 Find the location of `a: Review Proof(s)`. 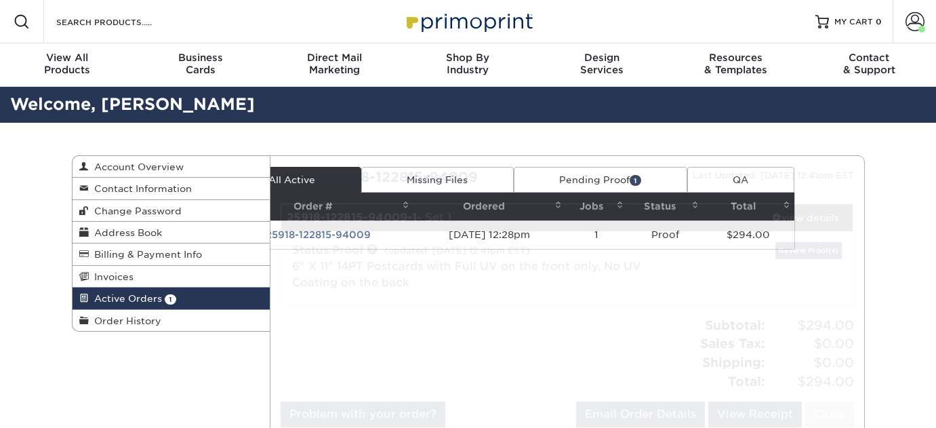

a: Review Proof(s) is located at coordinates (808, 250).